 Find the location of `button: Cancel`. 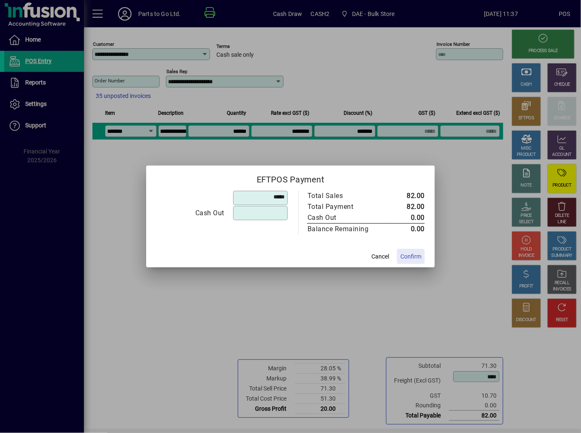

button: Cancel is located at coordinates (380, 256).